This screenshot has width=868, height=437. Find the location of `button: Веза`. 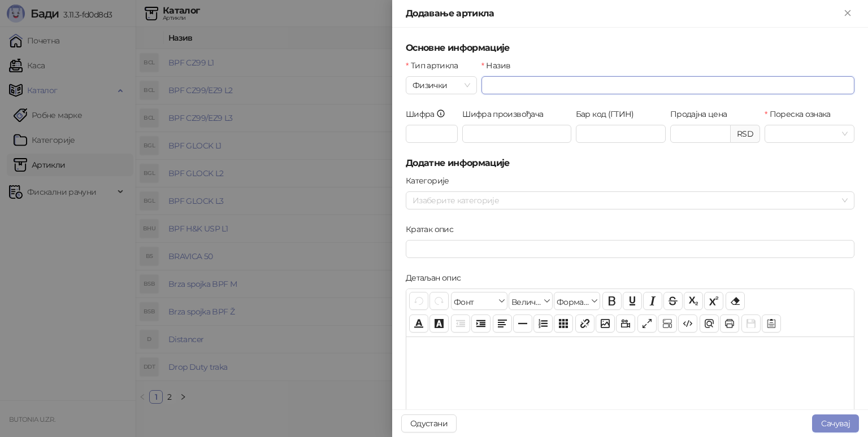

button: Веза is located at coordinates (585, 323).